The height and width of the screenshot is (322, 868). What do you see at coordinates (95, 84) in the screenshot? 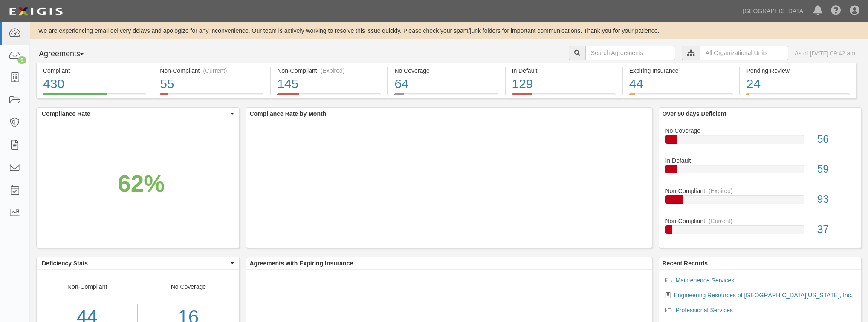
I see `div: 430` at bounding box center [95, 84].